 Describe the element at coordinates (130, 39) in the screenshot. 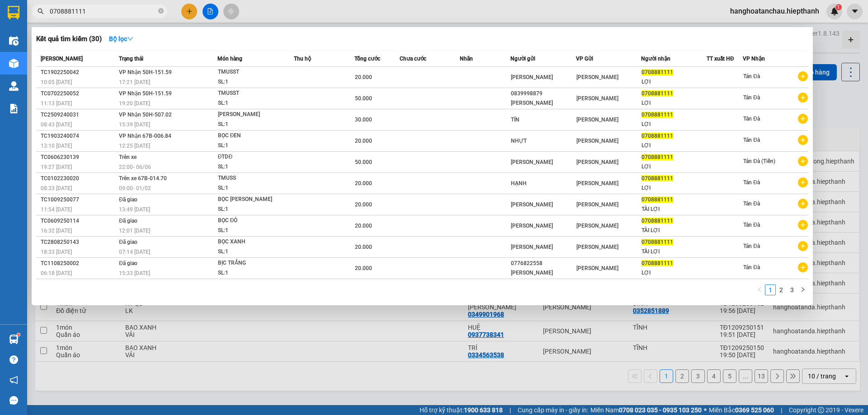

I see `span: down` at that location.